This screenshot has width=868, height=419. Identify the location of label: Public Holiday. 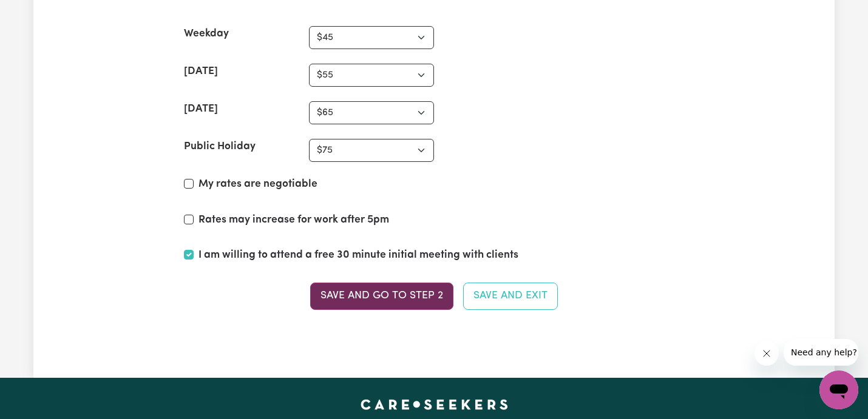
(219, 146).